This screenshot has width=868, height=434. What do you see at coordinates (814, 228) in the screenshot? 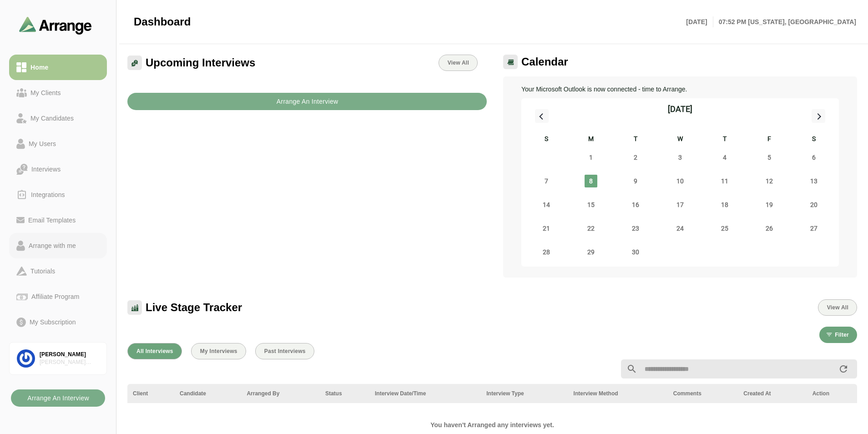
I see `span: Saturday, September 27, 2025` at bounding box center [814, 228].